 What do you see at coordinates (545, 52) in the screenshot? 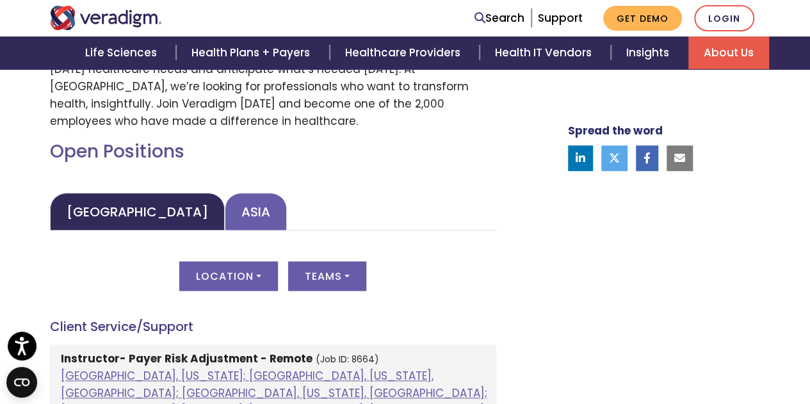
I see `a: Health IT Vendors` at bounding box center [545, 52].